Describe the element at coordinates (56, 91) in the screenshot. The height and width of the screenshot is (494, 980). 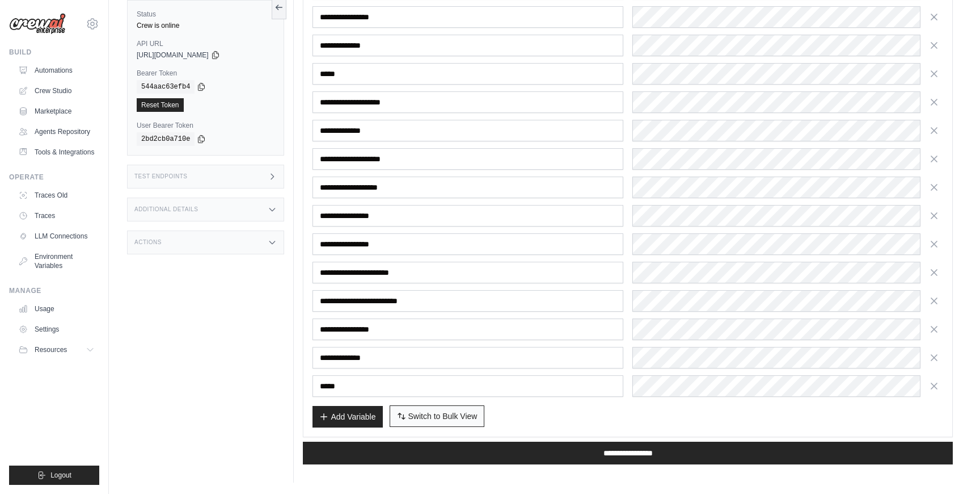
I see `a: Crew Studio` at that location.